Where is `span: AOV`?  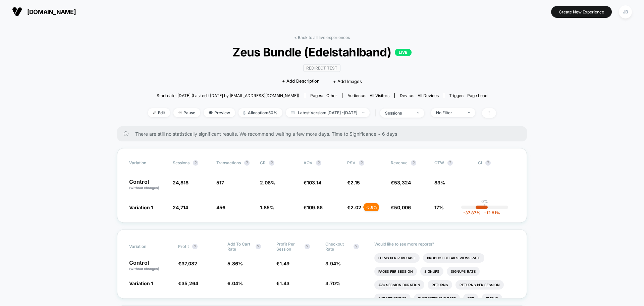 span: AOV is located at coordinates (308, 163).